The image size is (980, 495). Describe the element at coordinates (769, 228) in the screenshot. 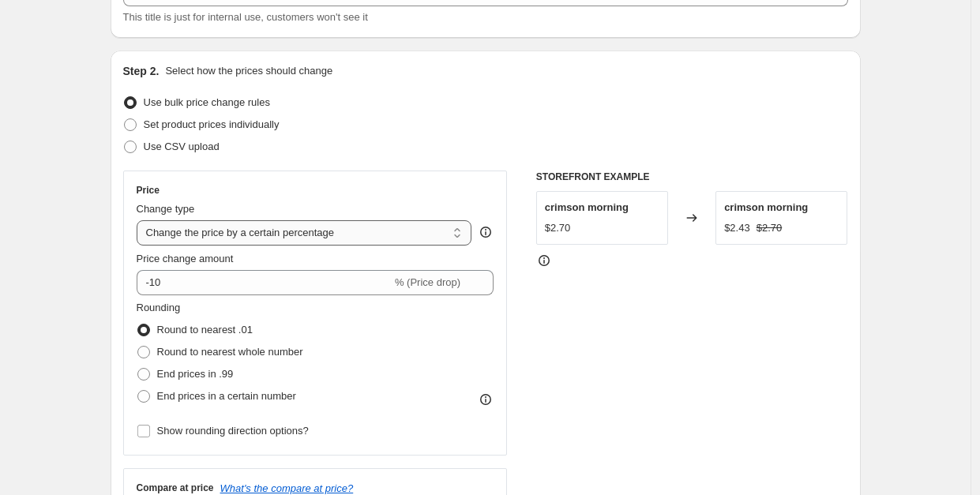

I see `strike: $2.70` at that location.